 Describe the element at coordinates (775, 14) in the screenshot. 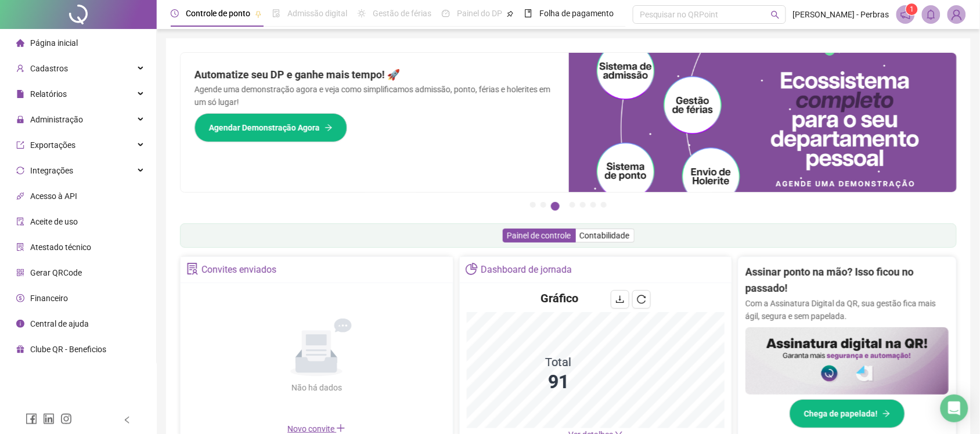

I see `span: search` at that location.